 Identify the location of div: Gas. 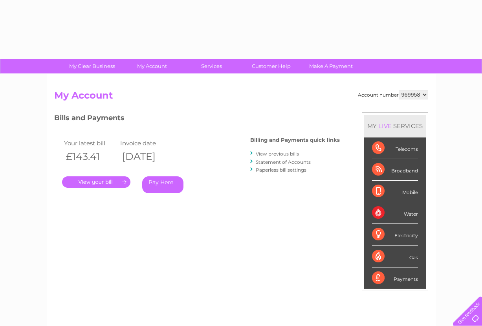
(395, 257).